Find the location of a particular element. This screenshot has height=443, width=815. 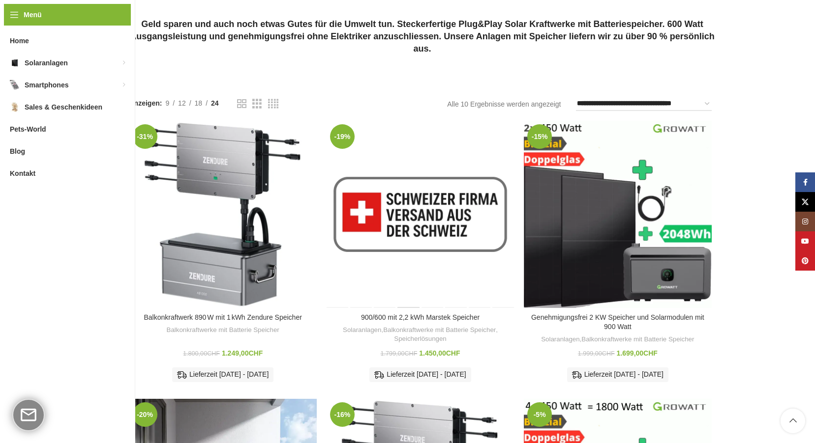

a: 18 is located at coordinates (199, 103).